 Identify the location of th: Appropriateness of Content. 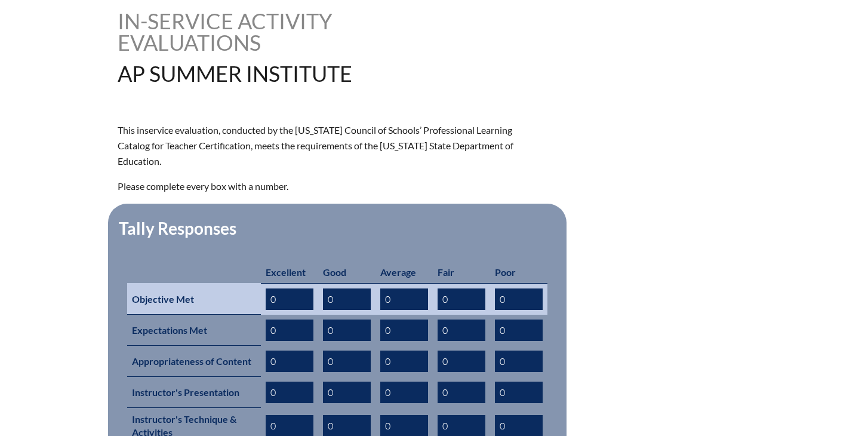
(194, 361).